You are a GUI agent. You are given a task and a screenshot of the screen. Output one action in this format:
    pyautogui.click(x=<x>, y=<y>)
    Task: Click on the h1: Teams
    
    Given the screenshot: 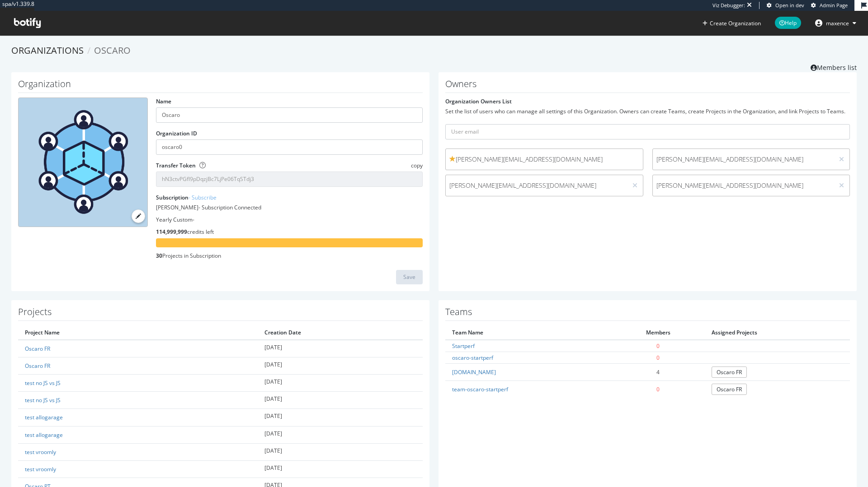 What is the action you would take?
    pyautogui.click(x=647, y=314)
    